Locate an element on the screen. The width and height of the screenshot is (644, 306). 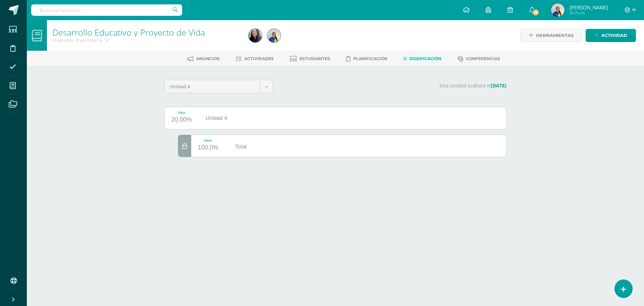
span: Unidad 4 is located at coordinates (212, 87).